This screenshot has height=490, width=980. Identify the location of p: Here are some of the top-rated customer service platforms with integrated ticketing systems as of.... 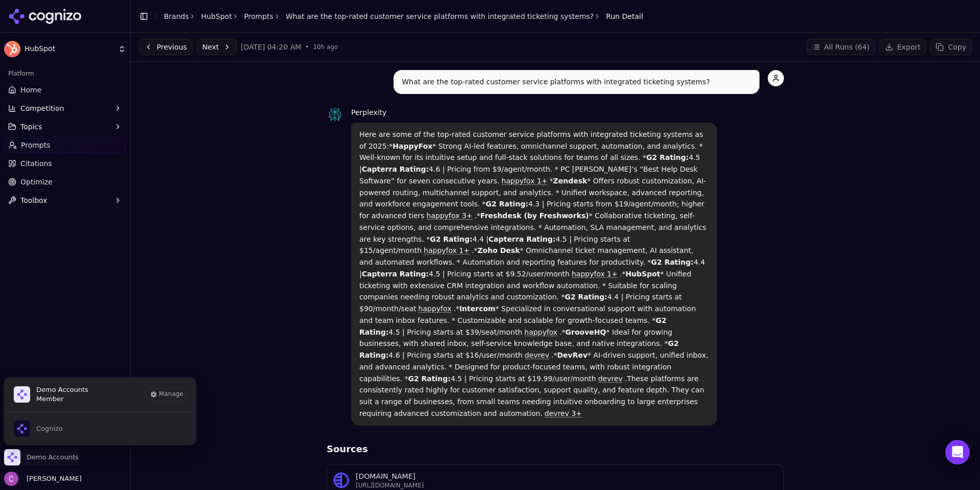
(534, 274).